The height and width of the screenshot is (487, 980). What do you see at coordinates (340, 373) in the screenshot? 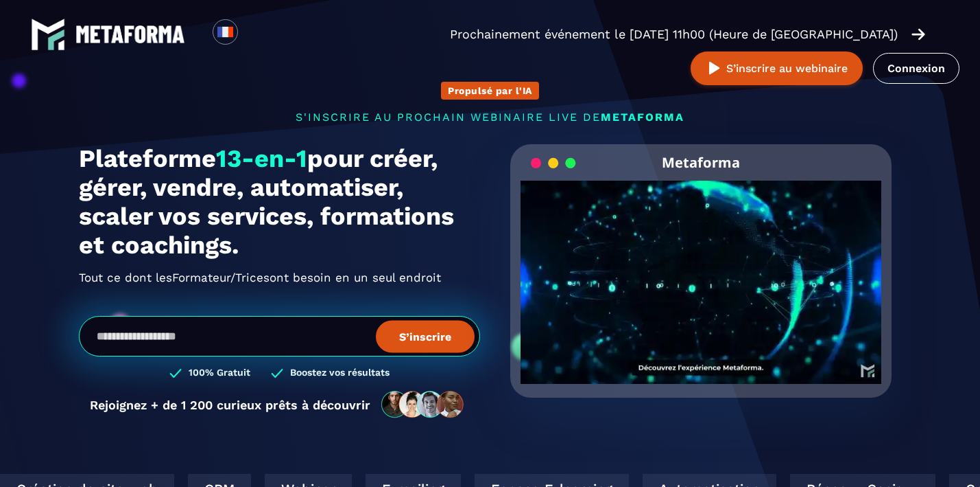
I see `h3: Boostez vos résultats` at bounding box center [340, 373].